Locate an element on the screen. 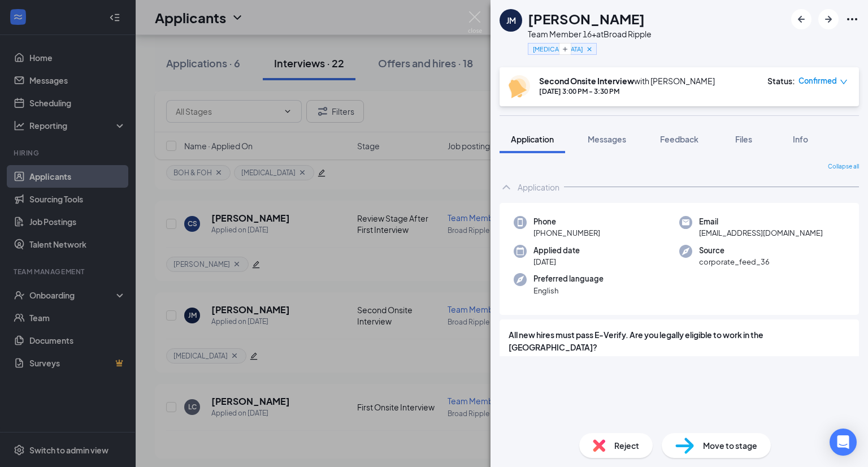 This screenshot has height=467, width=868. span: Applied date is located at coordinates (557, 250).